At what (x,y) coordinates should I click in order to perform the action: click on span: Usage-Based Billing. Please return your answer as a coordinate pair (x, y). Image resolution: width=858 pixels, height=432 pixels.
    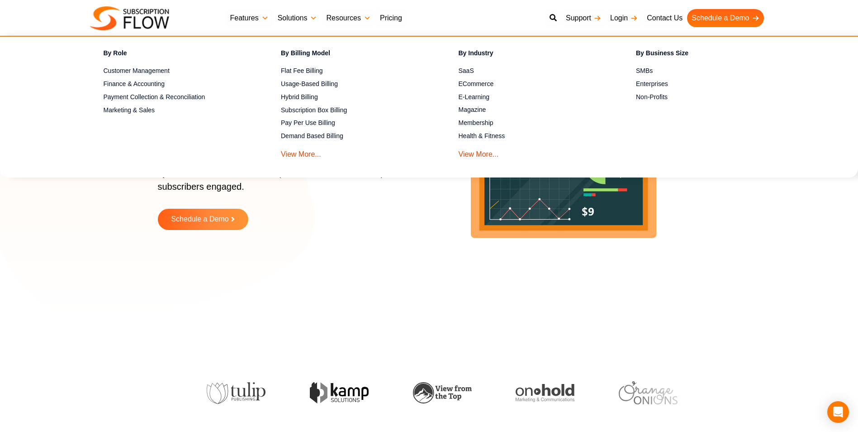
    Looking at the image, I should click on (309, 84).